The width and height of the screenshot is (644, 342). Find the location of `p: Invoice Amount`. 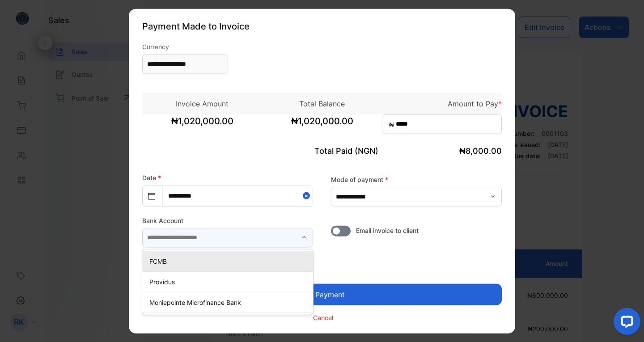

p: Invoice Amount is located at coordinates (202, 103).